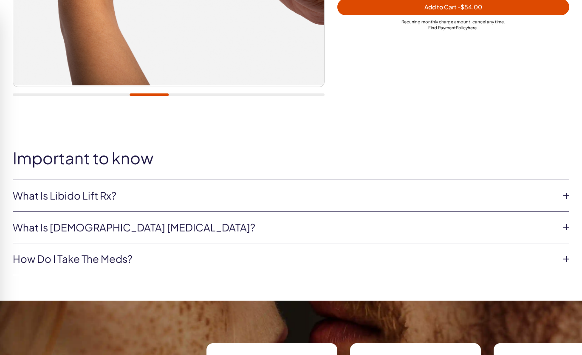  What do you see at coordinates (454, 7) in the screenshot?
I see `span: Add to Cart` at bounding box center [454, 7].